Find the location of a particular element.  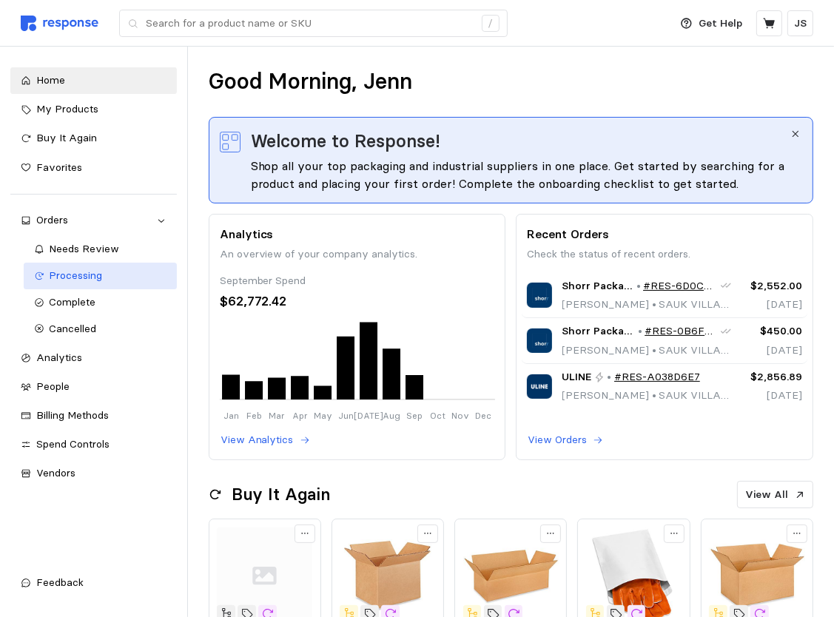

a: My Products is located at coordinates (93, 110).